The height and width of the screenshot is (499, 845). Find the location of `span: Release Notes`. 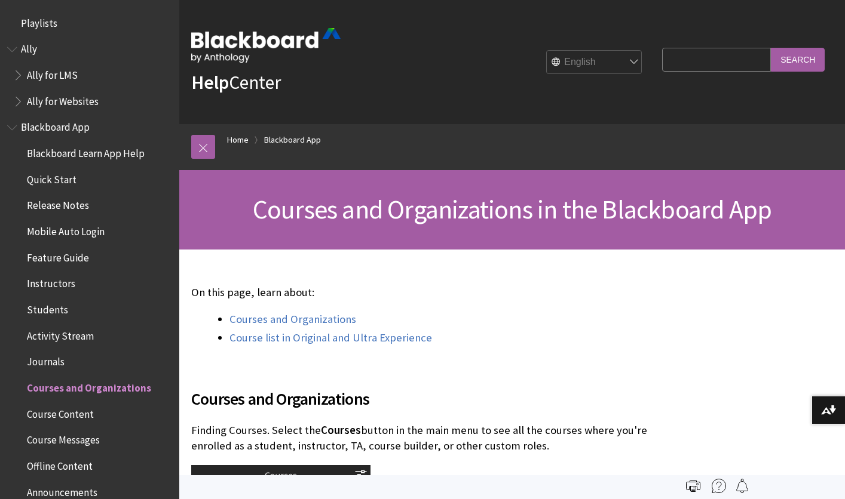

span: Release Notes is located at coordinates (58, 204).